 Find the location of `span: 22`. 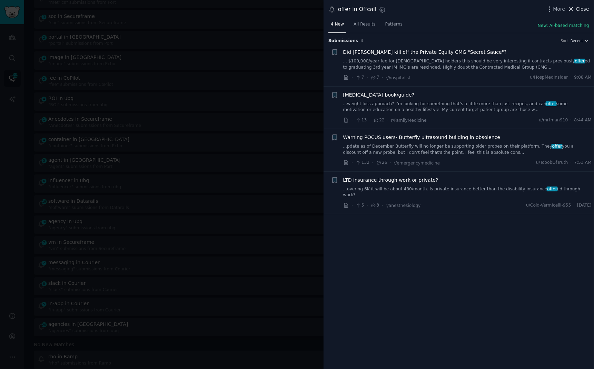

span: 22 is located at coordinates (379, 120).